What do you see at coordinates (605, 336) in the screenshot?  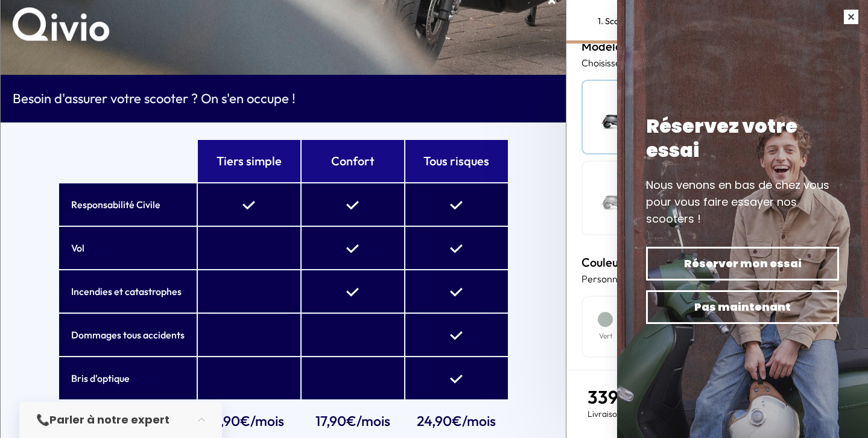 I see `h4: Vert` at bounding box center [605, 336].